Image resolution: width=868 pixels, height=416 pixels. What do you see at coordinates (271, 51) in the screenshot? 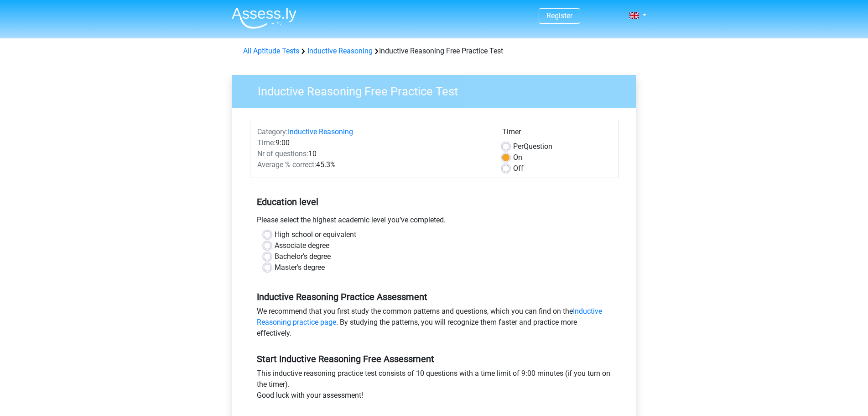
I see `a: All Aptitude Tests` at bounding box center [271, 51].